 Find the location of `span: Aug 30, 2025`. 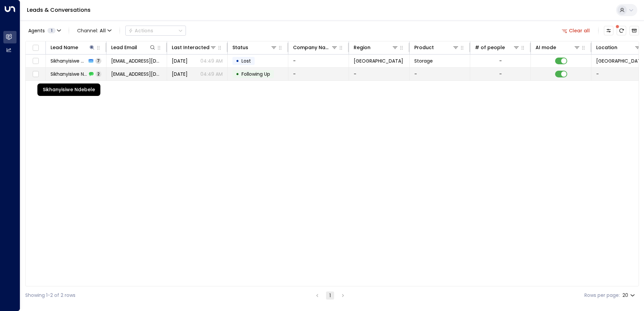

span: Aug 30, 2025 is located at coordinates (180, 61).